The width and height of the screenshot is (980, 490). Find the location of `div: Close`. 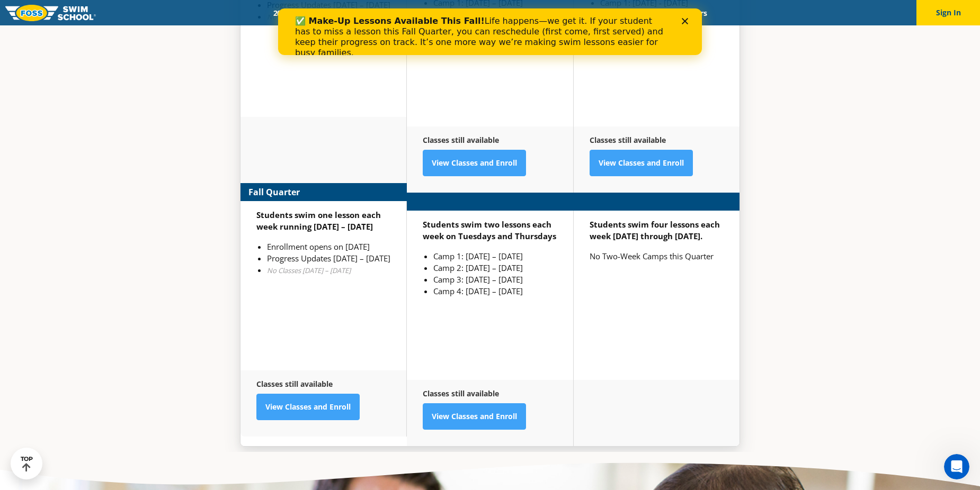

div: Close is located at coordinates (409, 13).